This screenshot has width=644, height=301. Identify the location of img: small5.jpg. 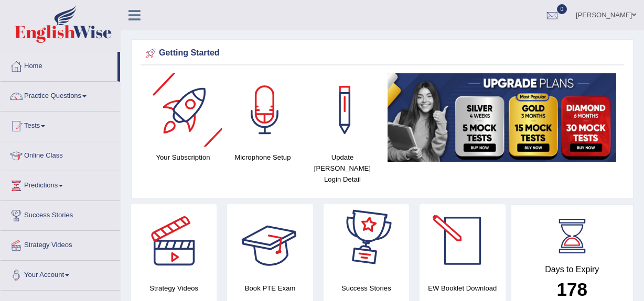
(502, 118).